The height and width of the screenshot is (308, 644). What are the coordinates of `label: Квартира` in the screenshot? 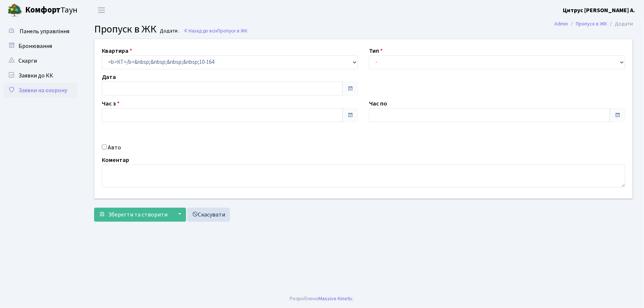 It's located at (117, 51).